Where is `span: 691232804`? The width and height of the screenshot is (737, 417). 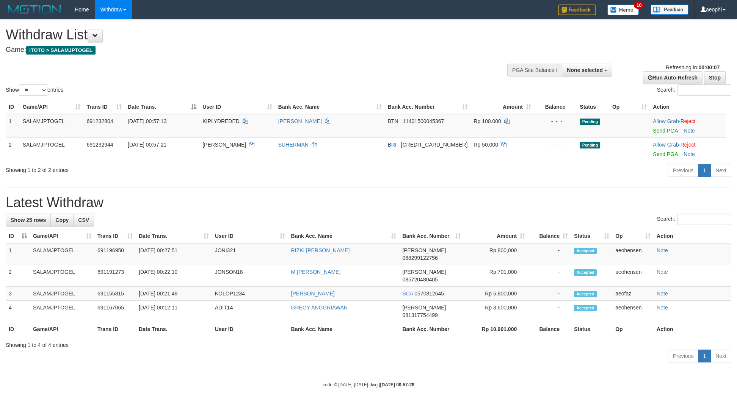 span: 691232804 is located at coordinates (100, 121).